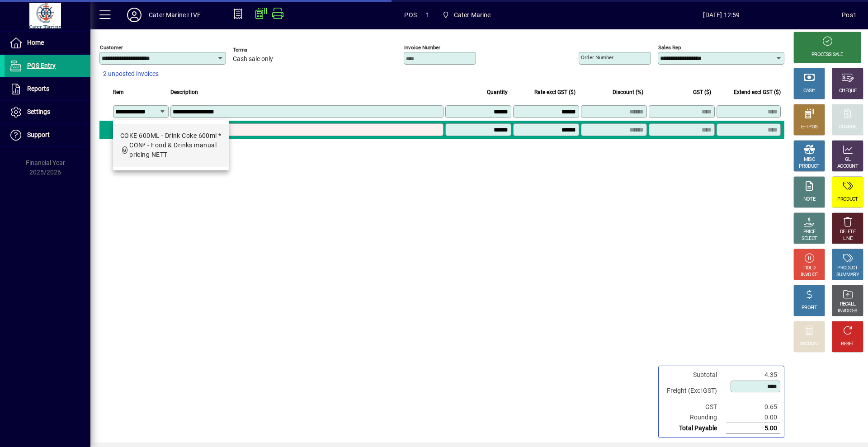 This screenshot has width=868, height=447. I want to click on a: Reports, so click(47, 89).